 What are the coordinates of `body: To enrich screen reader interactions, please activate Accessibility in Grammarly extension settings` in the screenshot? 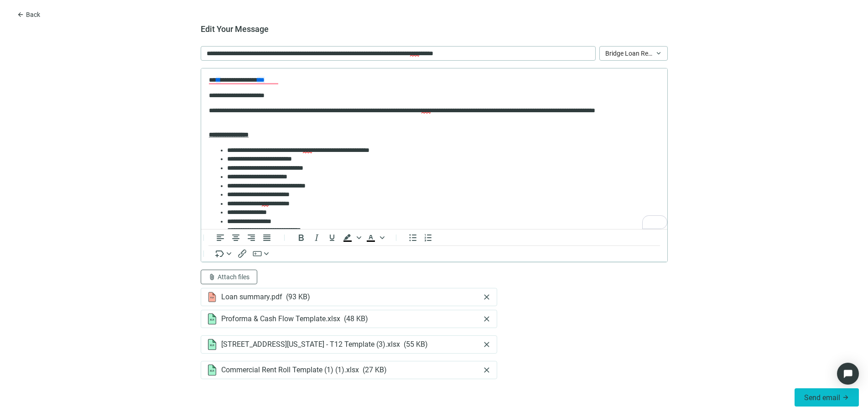 It's located at (233, 164).